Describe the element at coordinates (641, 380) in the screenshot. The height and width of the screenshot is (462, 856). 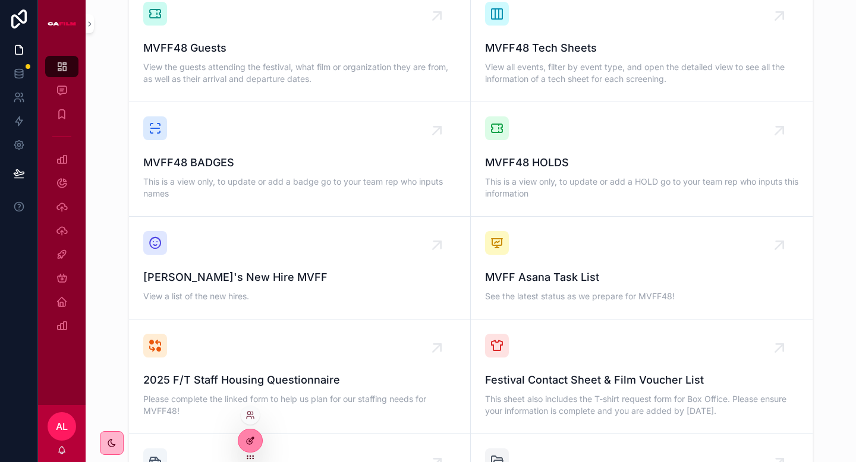
I see `span: Festival Contact Sheet & Film Voucher List` at that location.